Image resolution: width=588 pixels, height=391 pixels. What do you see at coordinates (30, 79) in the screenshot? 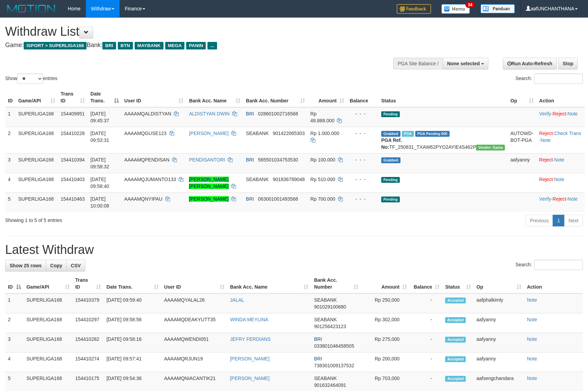
I see `select: Showentries` at bounding box center [30, 79].